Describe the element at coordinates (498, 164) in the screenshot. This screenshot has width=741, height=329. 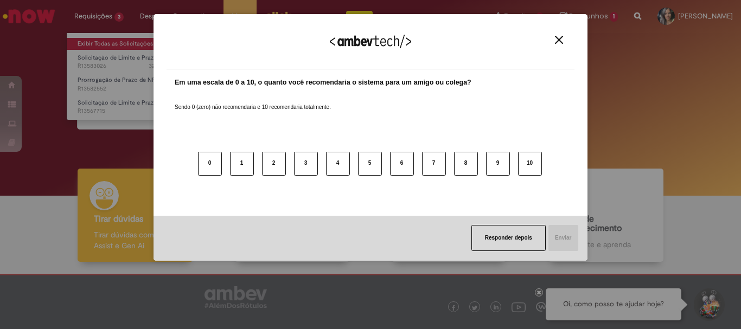
I see `button: 9` at that location.